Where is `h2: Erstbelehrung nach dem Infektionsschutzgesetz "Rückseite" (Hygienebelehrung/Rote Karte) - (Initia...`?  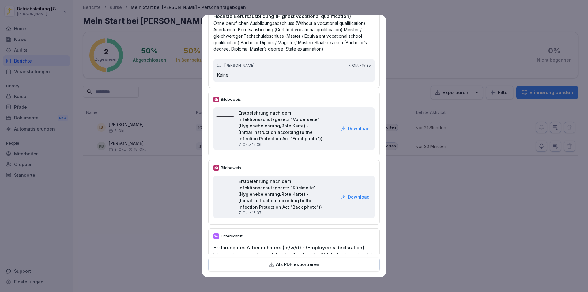
h2: Erstbelehrung nach dem Infektionsschutzgesetz "Rückseite" (Hygienebelehrung/Rote Karte) - (Initia... is located at coordinates (287, 194).